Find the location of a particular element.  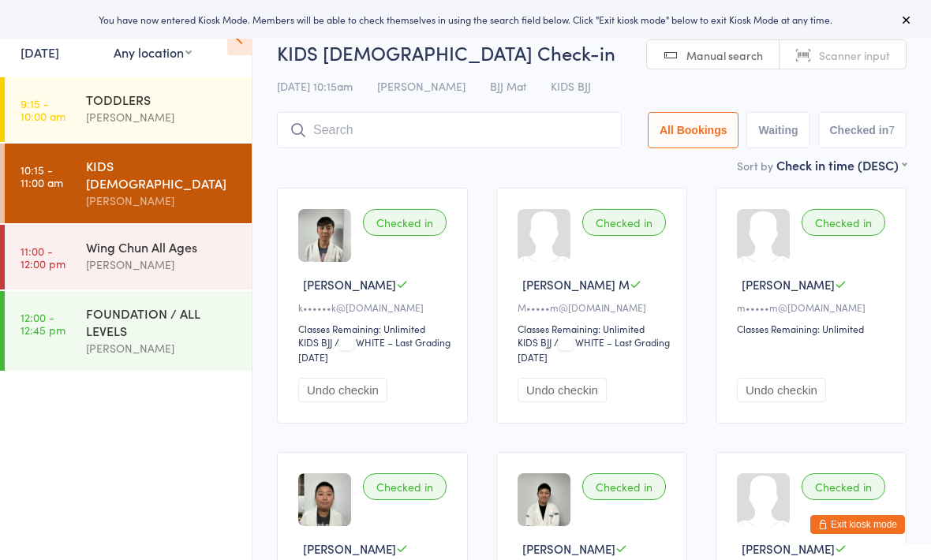

time: 11:00 - 12:00 pm is located at coordinates (42, 257).